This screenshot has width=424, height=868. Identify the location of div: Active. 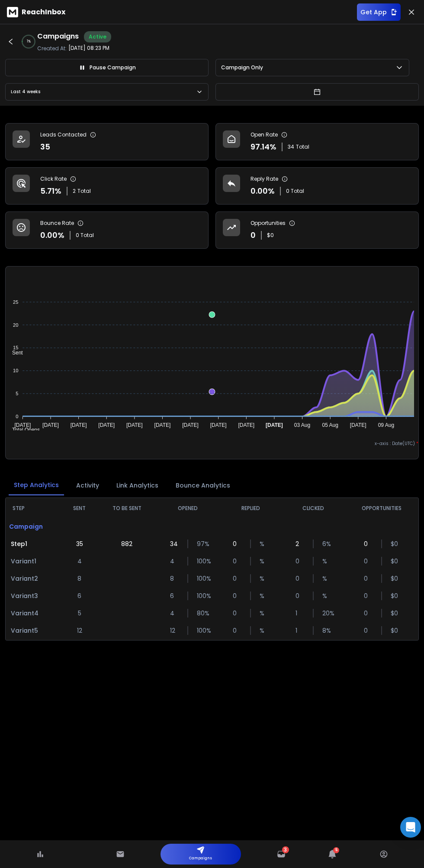
(97, 37).